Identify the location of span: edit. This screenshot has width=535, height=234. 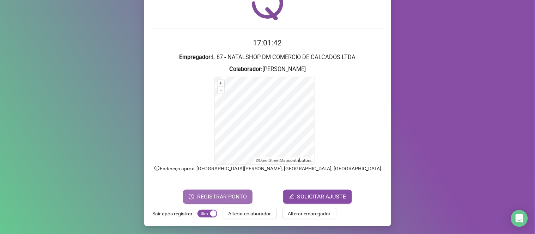
(291, 197).